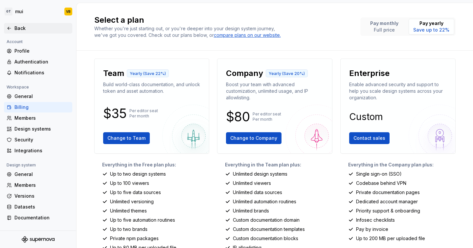 The height and width of the screenshot is (248, 473). Describe the element at coordinates (287, 74) in the screenshot. I see `p: Yearly (Save 20%)` at that location.